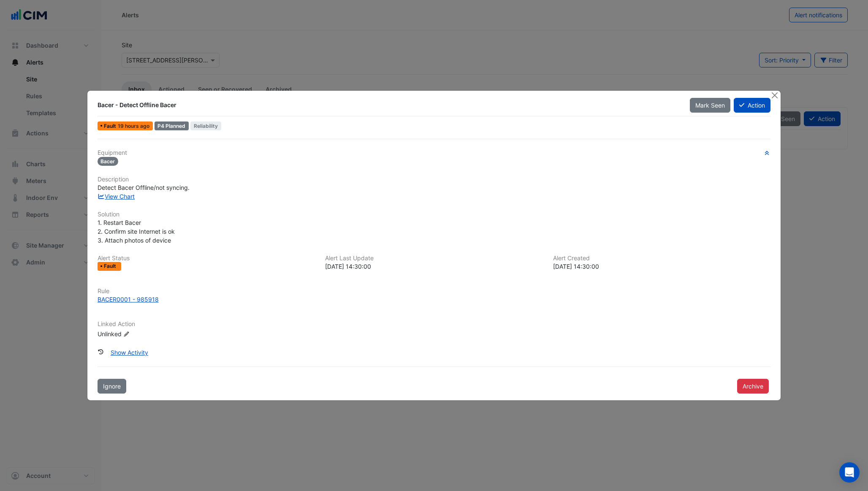 This screenshot has width=868, height=491. What do you see at coordinates (133, 125) in the screenshot?
I see `span: Mon 11-Aug-2025 14:30 AEST` at bounding box center [133, 125].